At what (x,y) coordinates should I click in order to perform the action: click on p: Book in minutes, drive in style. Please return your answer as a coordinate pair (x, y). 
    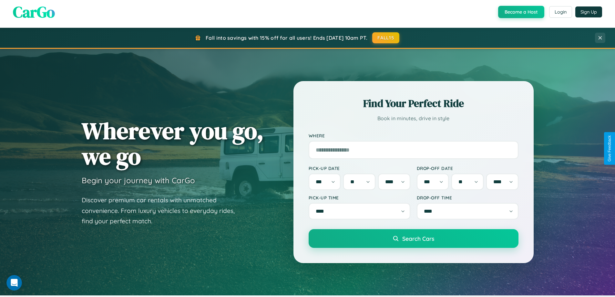
    Looking at the image, I should click on (414, 118).